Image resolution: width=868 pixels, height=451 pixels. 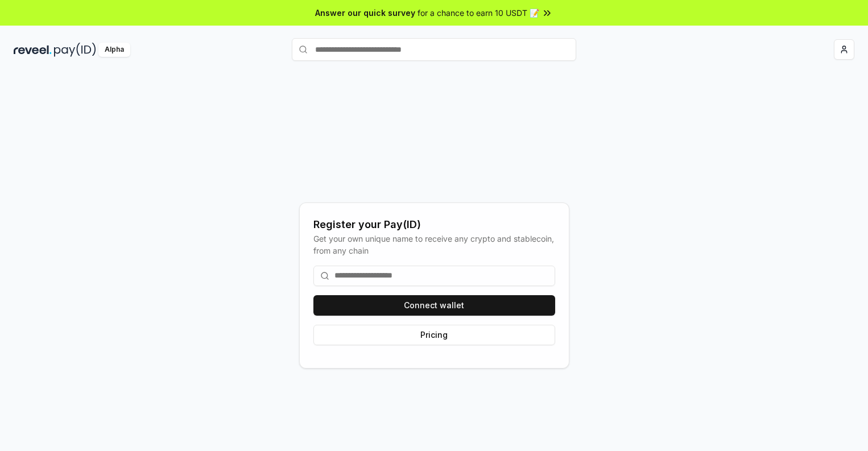 I want to click on img: pay_id, so click(x=75, y=50).